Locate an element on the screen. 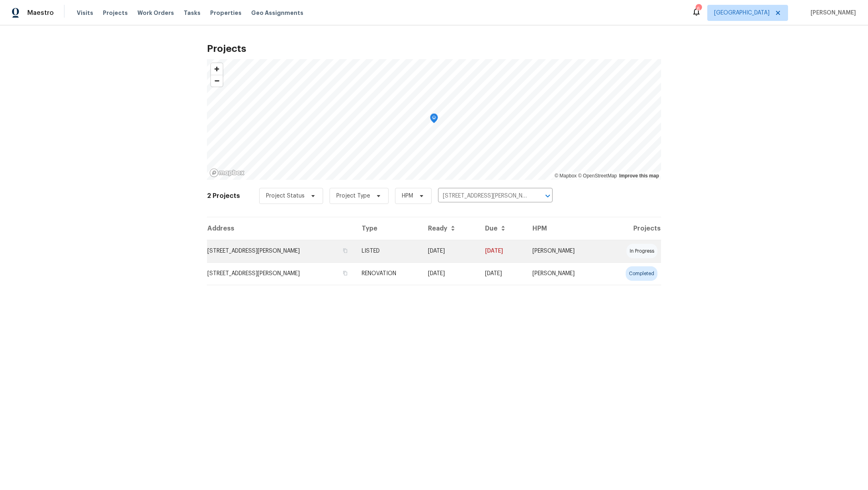 The height and width of the screenshot is (490, 868). th: Due is located at coordinates (502, 229).